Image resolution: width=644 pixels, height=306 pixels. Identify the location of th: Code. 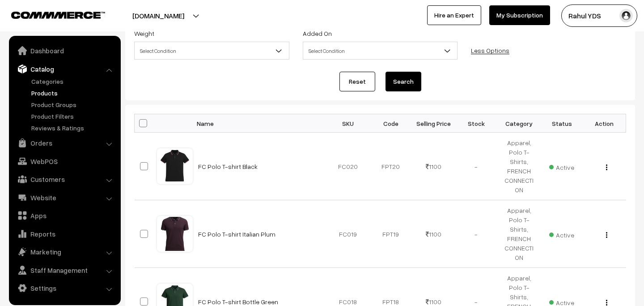
(391, 123).